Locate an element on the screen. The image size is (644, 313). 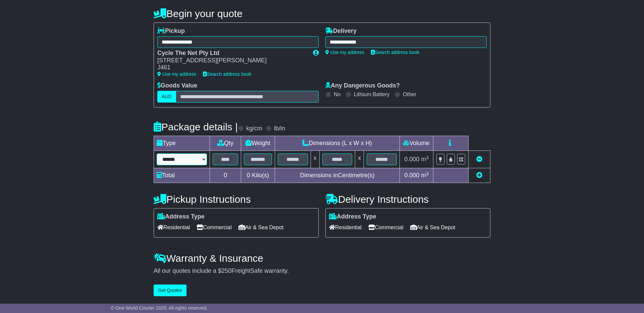
a: Remove this item is located at coordinates (479, 159).